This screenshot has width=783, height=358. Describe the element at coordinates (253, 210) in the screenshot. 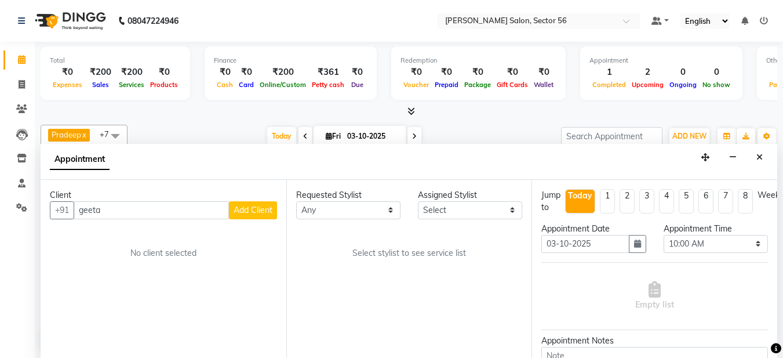

I see `button: Add Client` at that location.